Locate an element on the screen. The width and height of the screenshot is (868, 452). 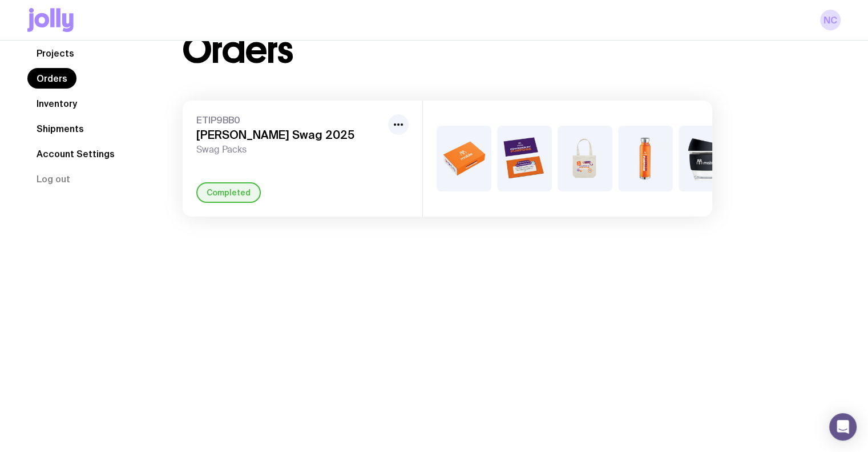
button: Log out is located at coordinates (53, 179).